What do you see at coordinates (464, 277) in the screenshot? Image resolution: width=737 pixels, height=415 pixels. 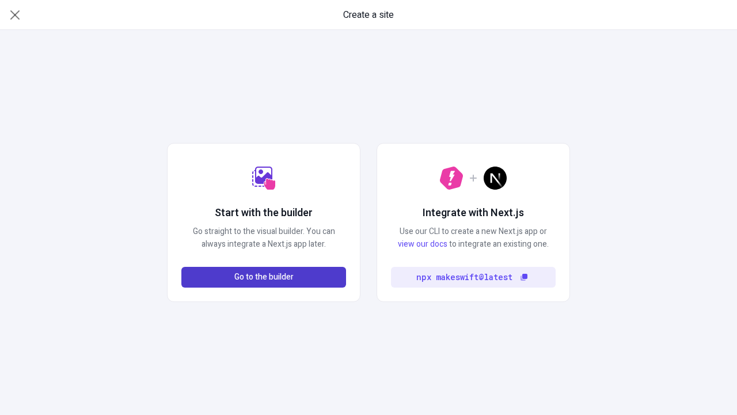 I see `code: npx makeswift@latest` at bounding box center [464, 277].